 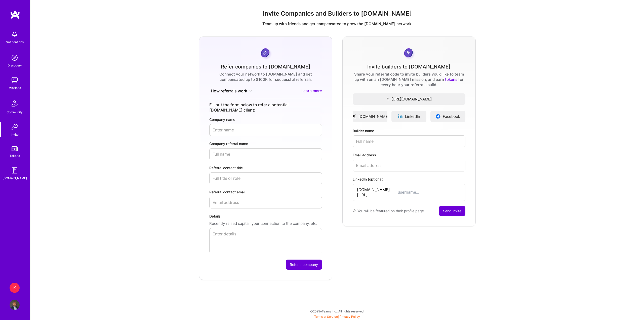 I want to click on img: User Avatar, so click(x=15, y=305).